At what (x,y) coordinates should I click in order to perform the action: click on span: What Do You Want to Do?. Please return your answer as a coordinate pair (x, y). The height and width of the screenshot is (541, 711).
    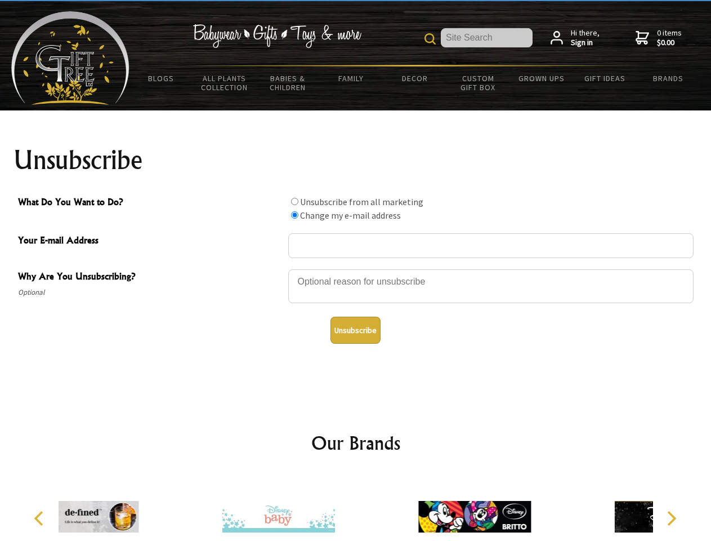
    Looking at the image, I should click on (150, 203).